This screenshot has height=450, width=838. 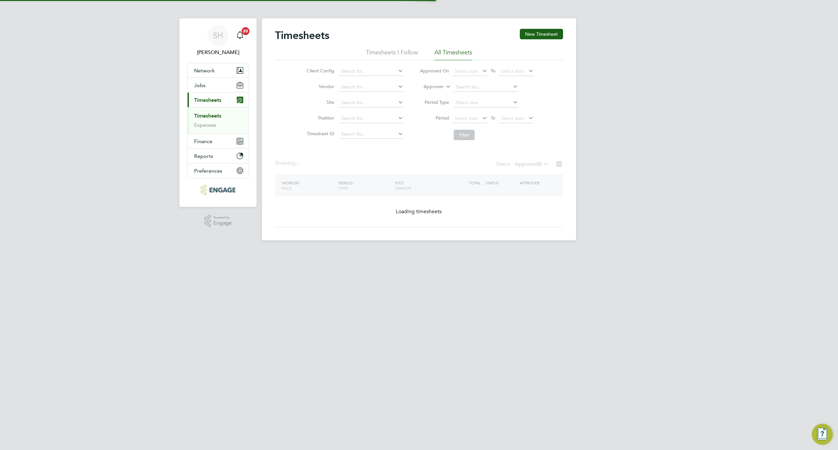 What do you see at coordinates (319, 86) in the screenshot?
I see `label: Vendor` at bounding box center [319, 86].